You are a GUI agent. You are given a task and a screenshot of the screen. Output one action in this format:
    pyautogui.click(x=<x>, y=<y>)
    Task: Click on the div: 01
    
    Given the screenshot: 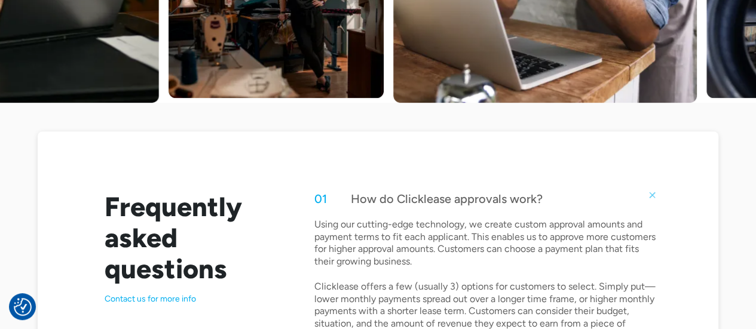 What is the action you would take?
    pyautogui.click(x=320, y=199)
    